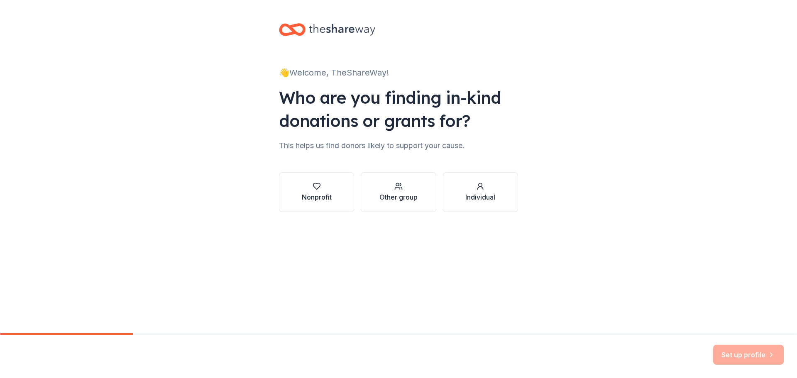 The image size is (797, 378). What do you see at coordinates (317, 197) in the screenshot?
I see `div: Nonprofit` at bounding box center [317, 197].